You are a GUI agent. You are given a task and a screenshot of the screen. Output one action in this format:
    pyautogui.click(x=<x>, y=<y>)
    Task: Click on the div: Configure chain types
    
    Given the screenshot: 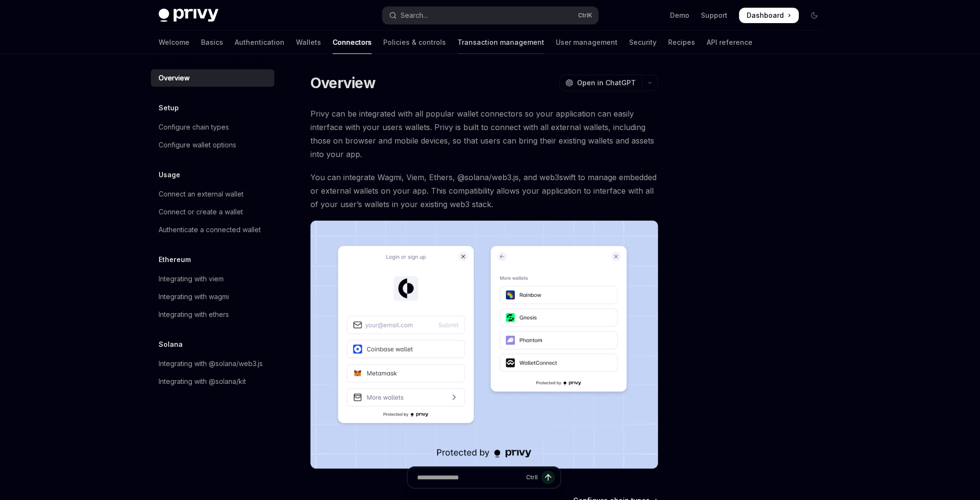 What is the action you would take?
    pyautogui.click(x=194, y=127)
    